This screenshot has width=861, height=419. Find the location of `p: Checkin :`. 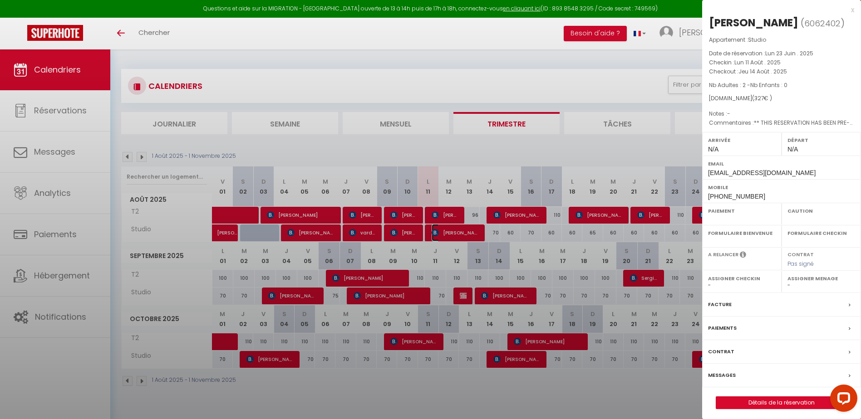

p: Checkin : is located at coordinates (782, 63).